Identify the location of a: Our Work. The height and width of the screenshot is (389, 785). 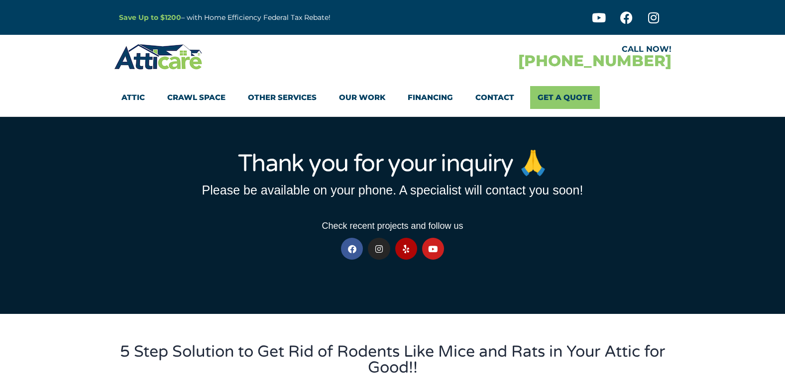
(362, 98).